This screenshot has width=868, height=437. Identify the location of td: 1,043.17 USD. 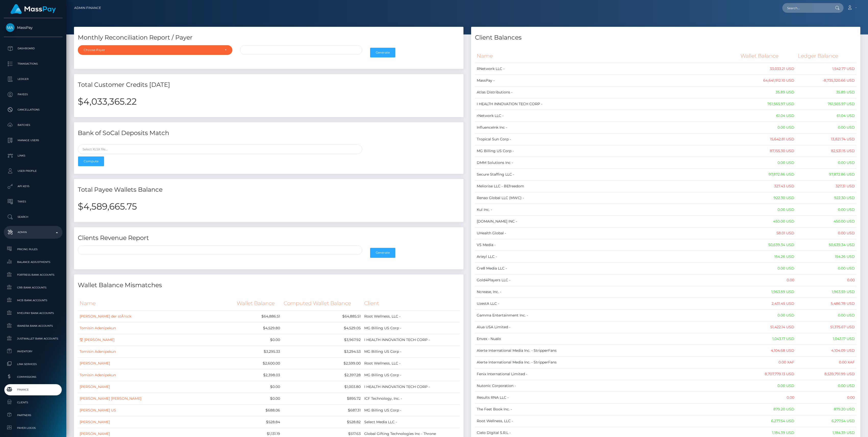
(768, 339).